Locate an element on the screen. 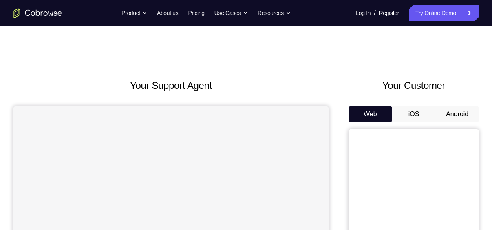 This screenshot has width=492, height=230. a: Log In is located at coordinates (363, 13).